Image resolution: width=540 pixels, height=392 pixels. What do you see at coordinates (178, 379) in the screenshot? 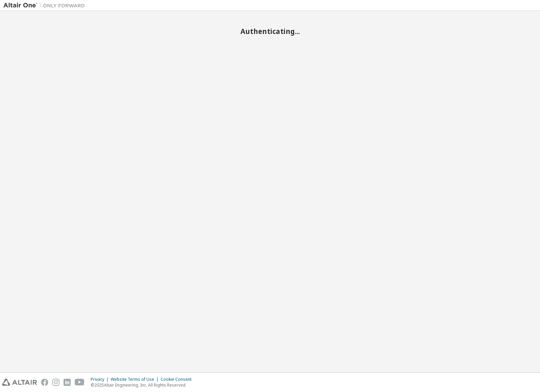
I see `div: Cookie Consent` at bounding box center [178, 379].